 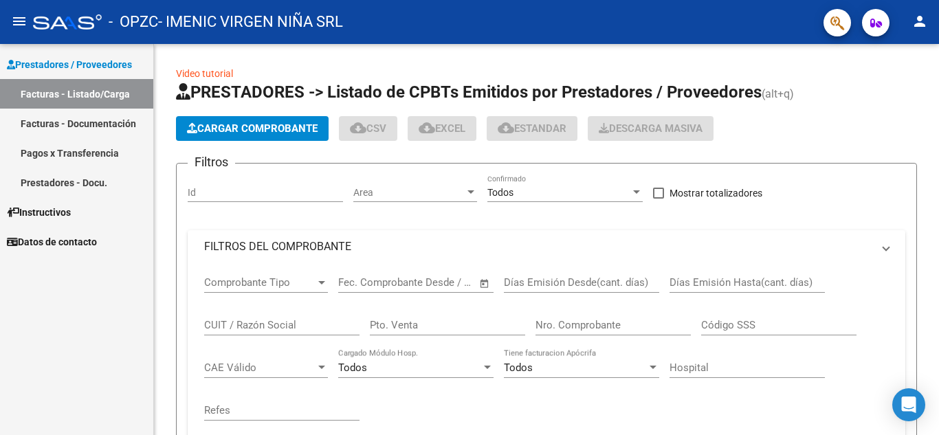 I want to click on span: EXCEL, so click(x=442, y=129).